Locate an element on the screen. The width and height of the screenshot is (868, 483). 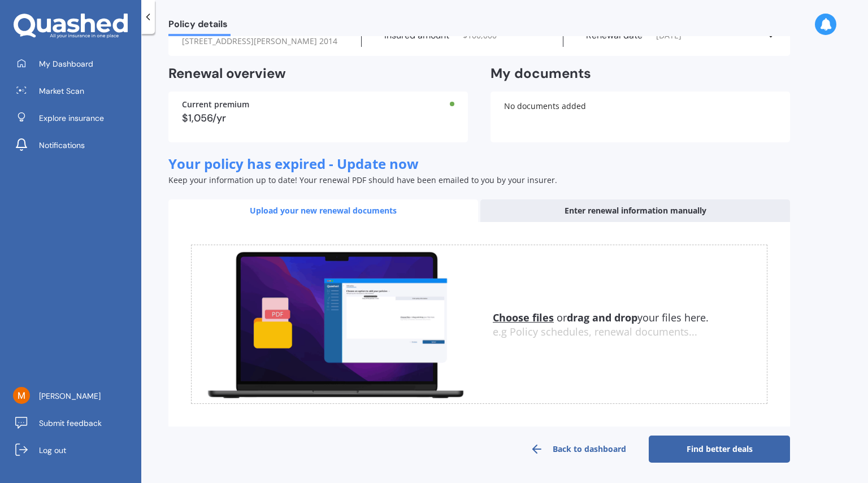
a: Find better deals is located at coordinates (720, 449).